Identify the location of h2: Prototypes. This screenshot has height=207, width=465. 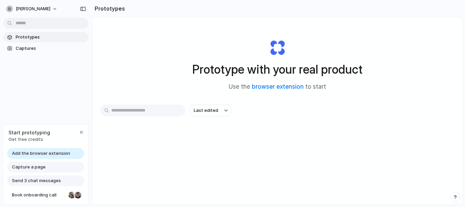
(108, 9).